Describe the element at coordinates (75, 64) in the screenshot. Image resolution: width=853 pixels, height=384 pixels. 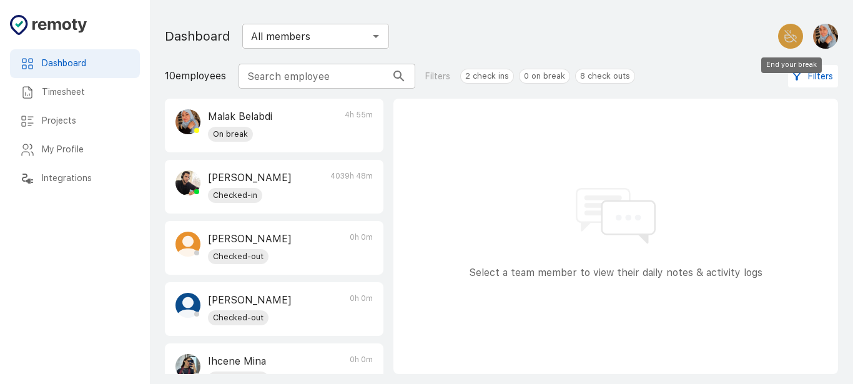
I see `div: Dashboard` at that location.